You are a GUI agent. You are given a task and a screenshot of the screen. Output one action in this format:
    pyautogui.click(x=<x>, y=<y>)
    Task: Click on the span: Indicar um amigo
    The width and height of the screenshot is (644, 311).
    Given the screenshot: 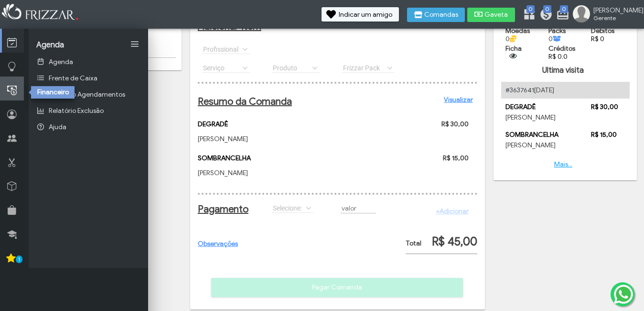 What is the action you would take?
    pyautogui.click(x=365, y=15)
    